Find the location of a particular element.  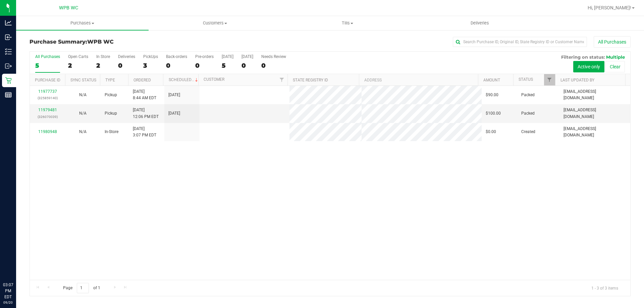

span: Tills is located at coordinates (347, 23).